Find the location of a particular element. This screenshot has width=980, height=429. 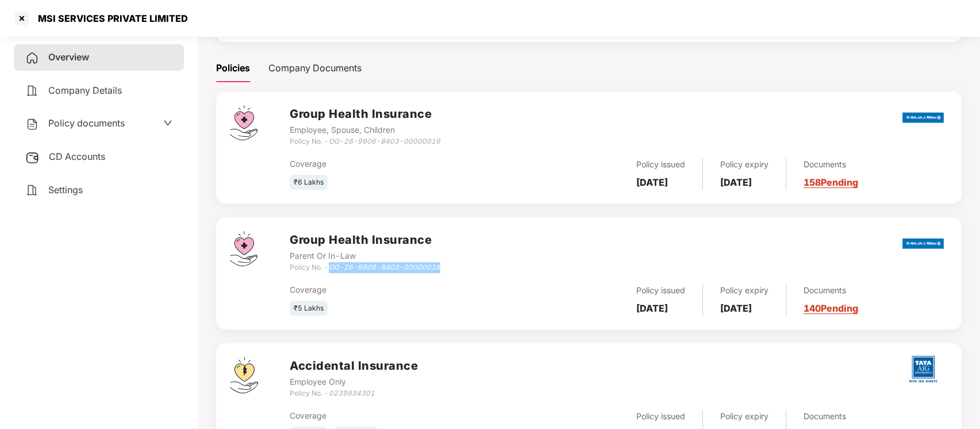

span: Policy documents is located at coordinates (86, 123).